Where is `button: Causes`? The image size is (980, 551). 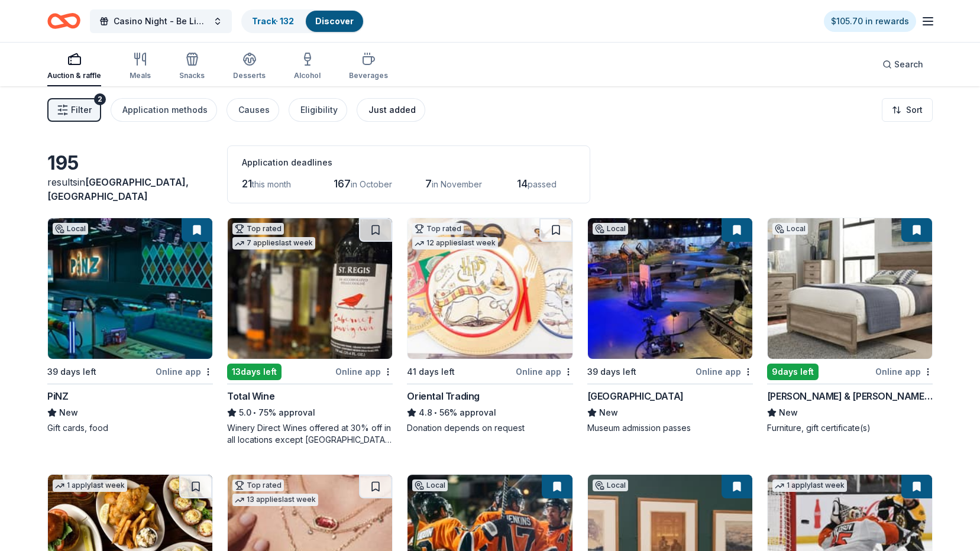 button: Causes is located at coordinates (252, 110).